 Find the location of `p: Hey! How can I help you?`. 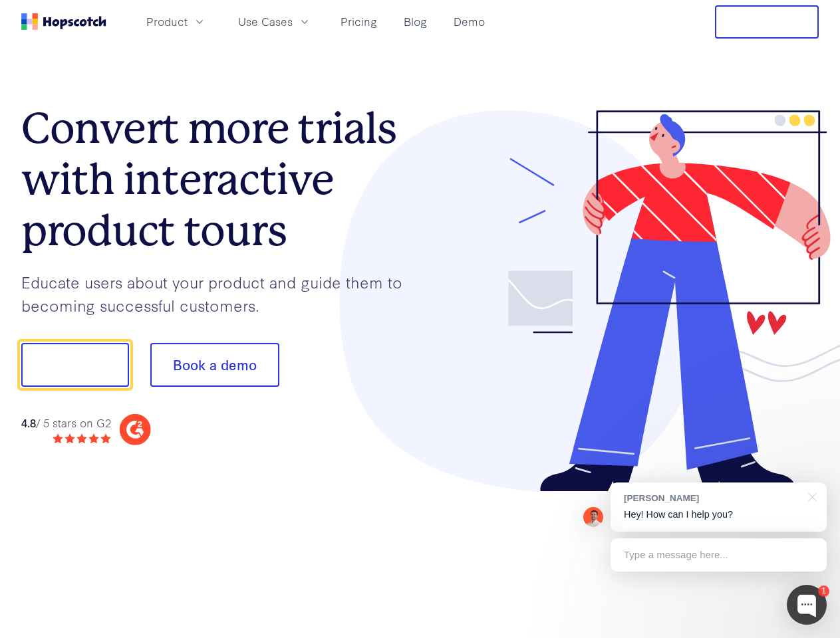

p: Hey! How can I help you? is located at coordinates (718, 515).